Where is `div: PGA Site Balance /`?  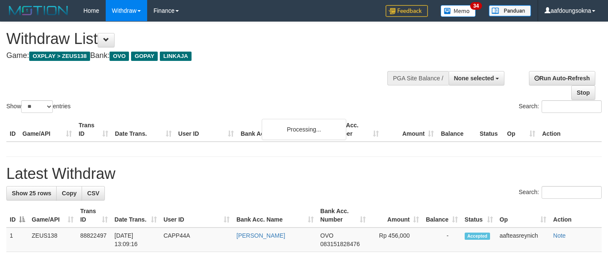
div: PGA Site Balance / is located at coordinates (418, 78).